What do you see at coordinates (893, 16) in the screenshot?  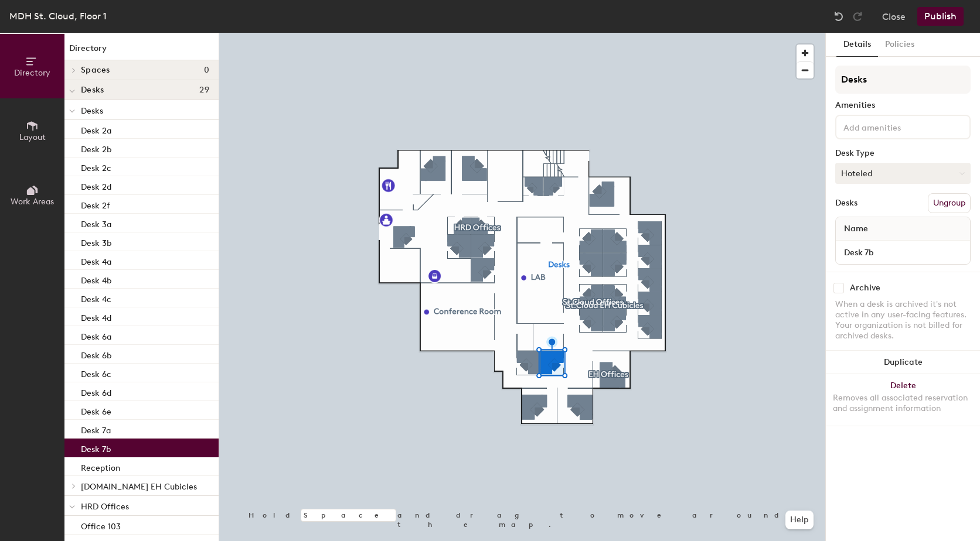 I see `button: Close` at bounding box center [893, 16].